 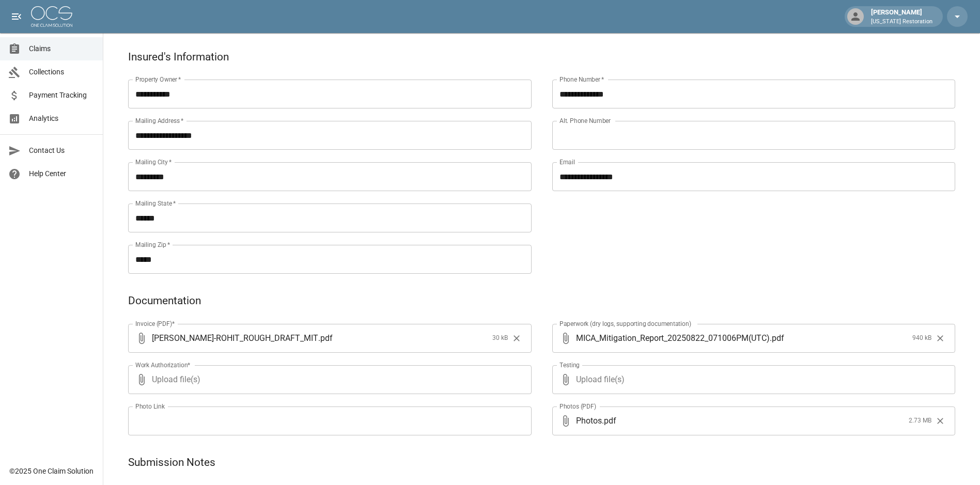 I want to click on label: Testing, so click(x=570, y=365).